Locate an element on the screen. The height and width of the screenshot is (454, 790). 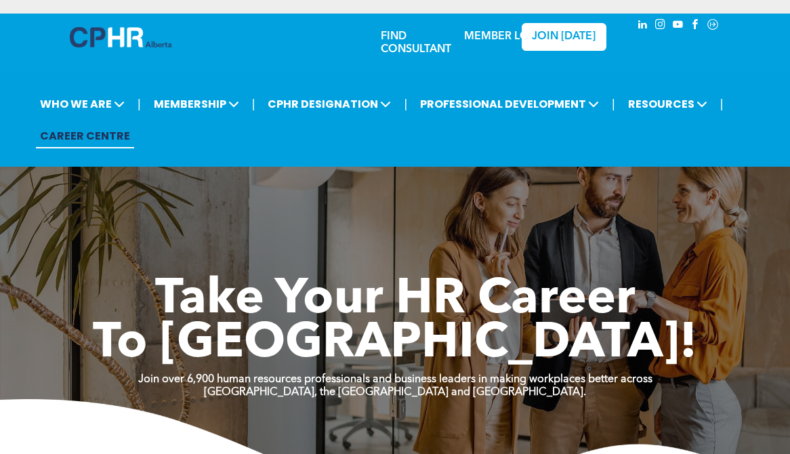
a: instagram is located at coordinates (660, 26).